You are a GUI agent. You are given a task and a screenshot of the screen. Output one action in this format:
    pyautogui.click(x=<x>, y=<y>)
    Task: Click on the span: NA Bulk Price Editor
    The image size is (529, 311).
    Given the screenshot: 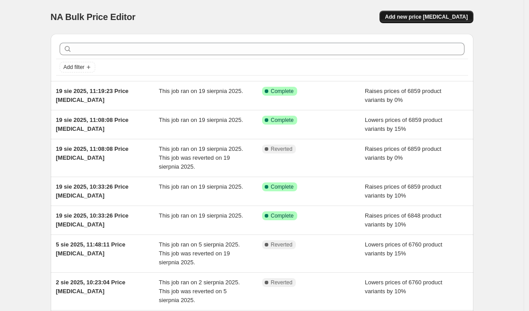 What is the action you would take?
    pyautogui.click(x=93, y=17)
    